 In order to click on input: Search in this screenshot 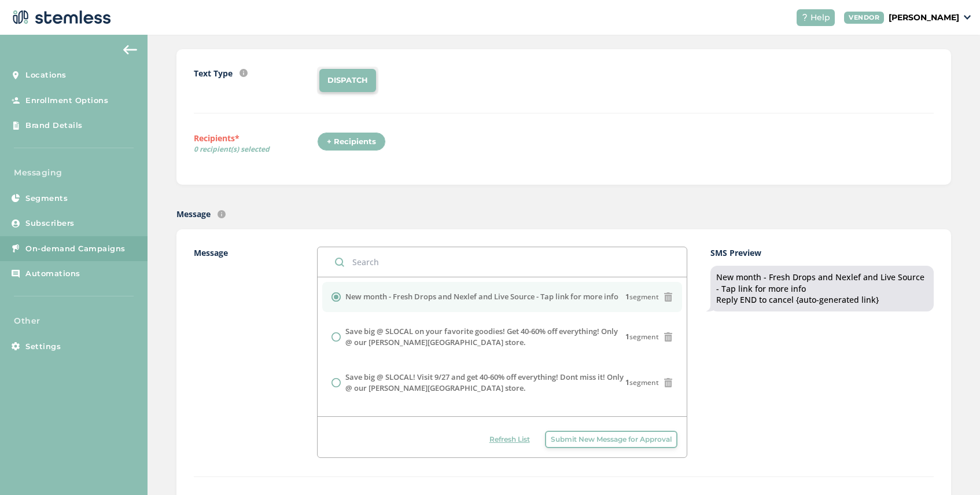, I will do `click(503, 261)`.